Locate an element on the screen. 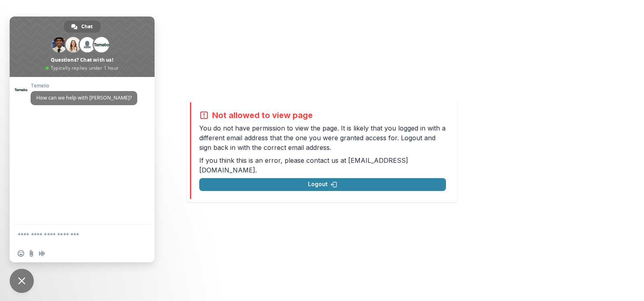  h2: Not allowed to view page is located at coordinates (262, 115).